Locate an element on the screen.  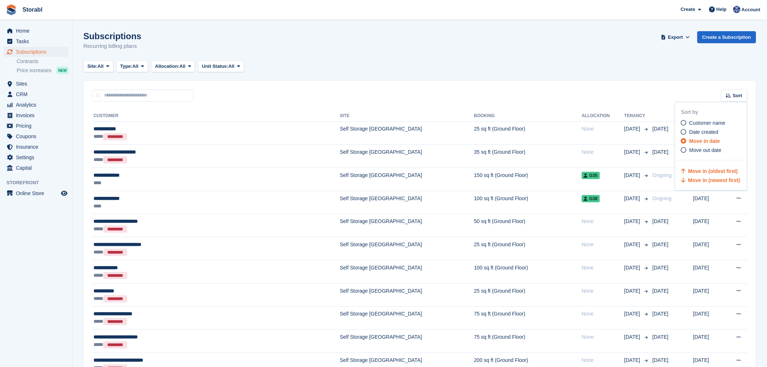
div: NEW is located at coordinates (62, 70).